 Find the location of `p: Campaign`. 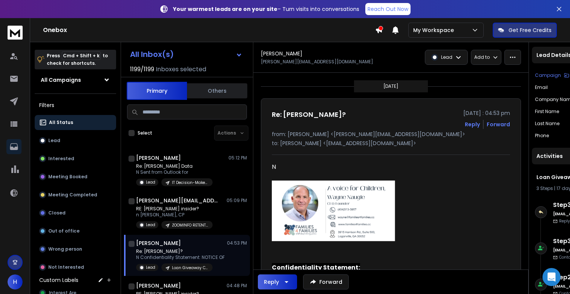

p: Campaign is located at coordinates (548, 75).